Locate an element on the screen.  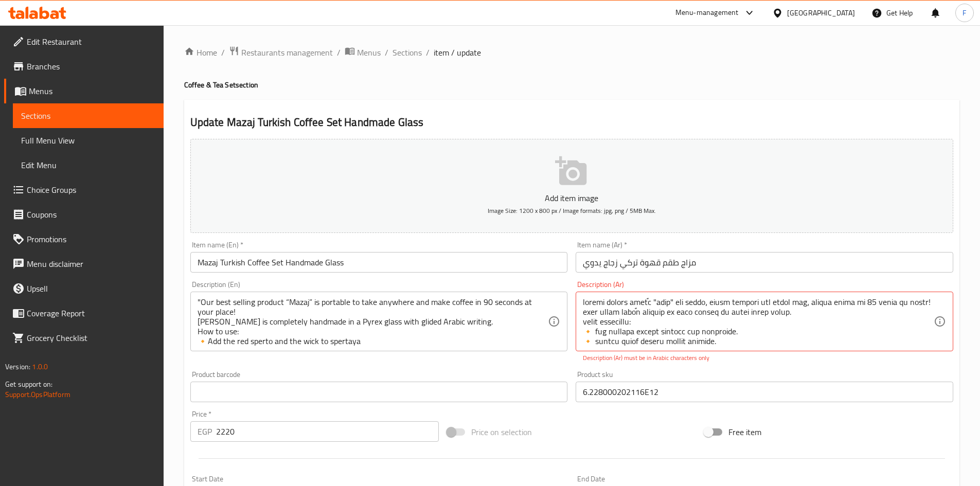
a: Promotions is located at coordinates (84, 239).